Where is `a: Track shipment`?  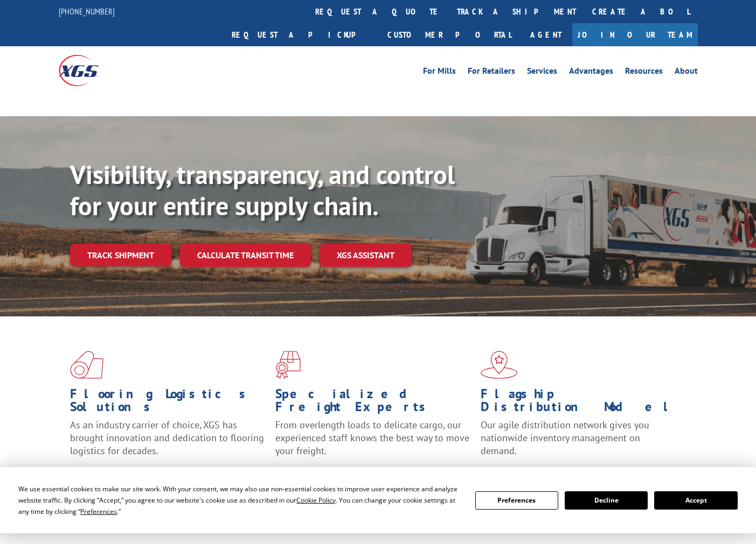 a: Track shipment is located at coordinates (121, 255).